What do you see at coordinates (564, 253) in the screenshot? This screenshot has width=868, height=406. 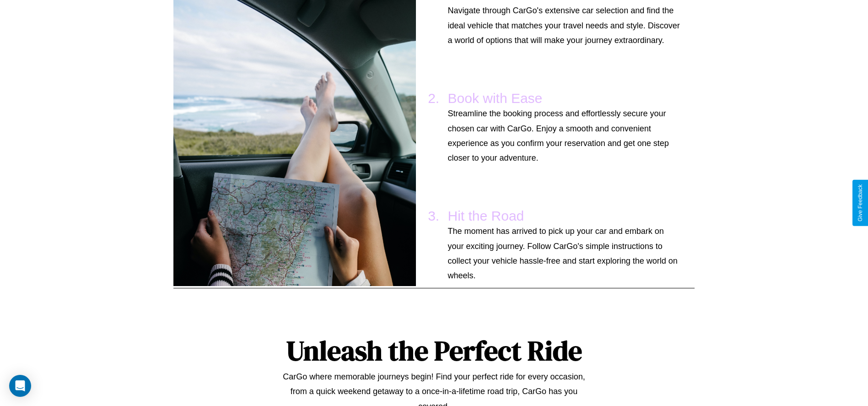 I see `p: The moment has arrived to pick up your car and embark on your exciting journey. Follow CarGo's si...` at bounding box center [564, 253].